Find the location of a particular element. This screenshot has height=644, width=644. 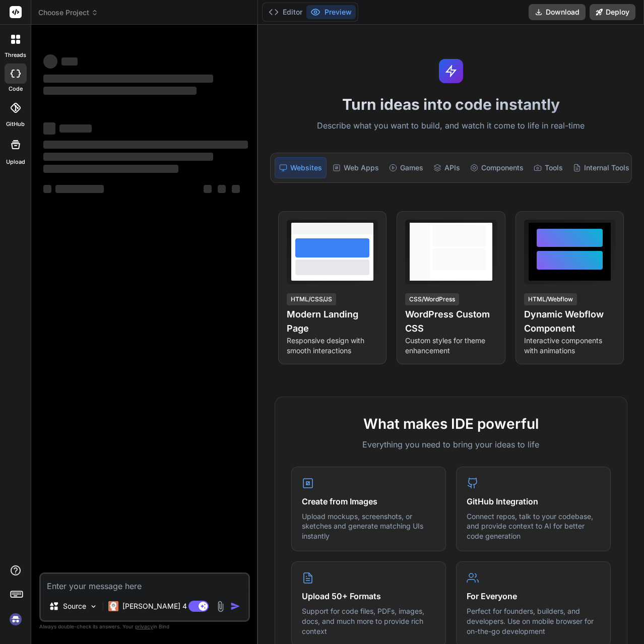

img: Pick Models is located at coordinates (93, 606).